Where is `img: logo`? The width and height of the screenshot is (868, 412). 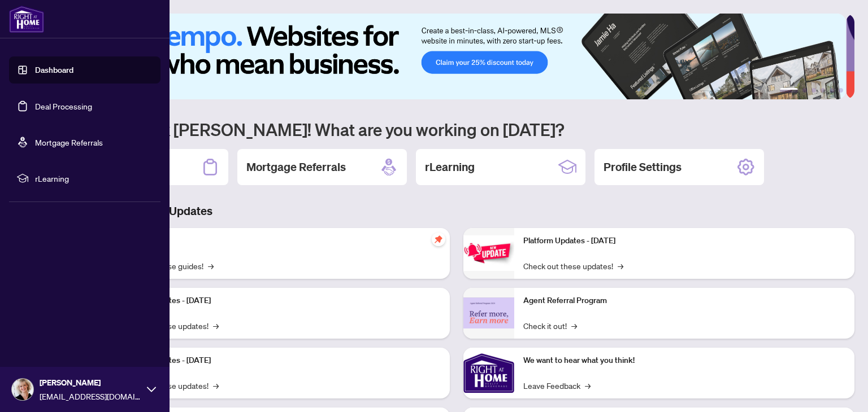
img: logo is located at coordinates (27, 19).